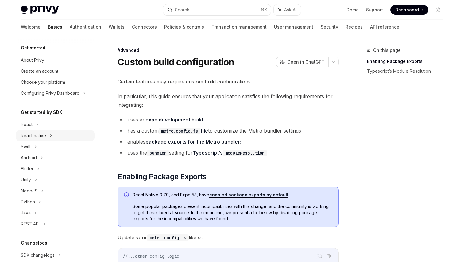 The image size is (464, 262). What do you see at coordinates (117, 27) in the screenshot?
I see `a: Wallets` at bounding box center [117, 27].